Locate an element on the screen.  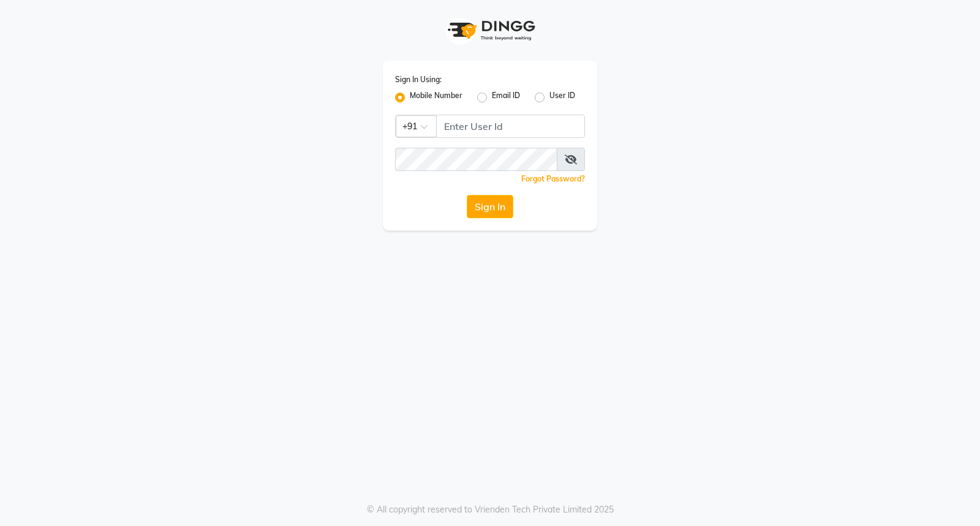
label: Mobile Number is located at coordinates (436, 98).